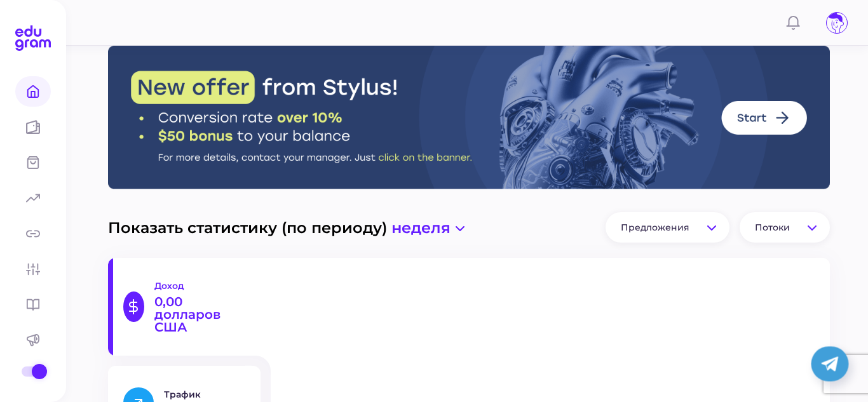 The image size is (868, 402). What do you see at coordinates (184, 306) in the screenshot?
I see `button: Доход0,00 долларов США` at bounding box center [184, 306].